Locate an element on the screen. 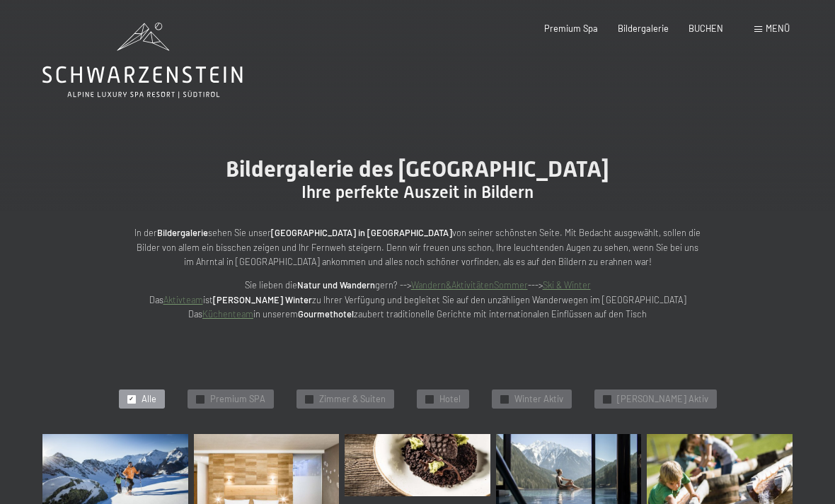 The image size is (835, 504). a: Küchenteam is located at coordinates (227, 314).